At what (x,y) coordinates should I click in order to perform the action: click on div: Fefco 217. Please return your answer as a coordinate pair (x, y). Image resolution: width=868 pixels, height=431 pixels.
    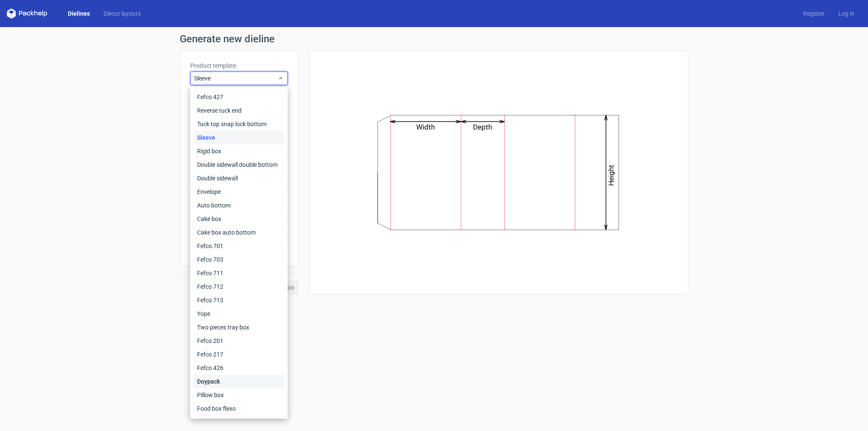
    Looking at the image, I should click on (239, 355).